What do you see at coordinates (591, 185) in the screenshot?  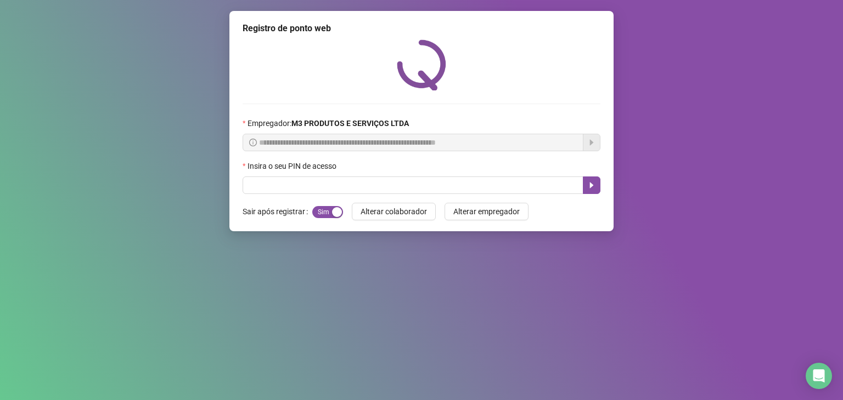 I see `span: caret-right` at bounding box center [591, 185].